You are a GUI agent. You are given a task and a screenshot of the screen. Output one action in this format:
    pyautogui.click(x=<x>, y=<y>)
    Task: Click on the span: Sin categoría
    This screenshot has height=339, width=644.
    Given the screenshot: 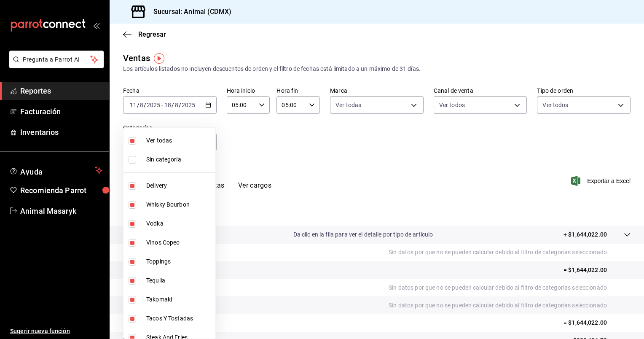 What is the action you would take?
    pyautogui.click(x=179, y=160)
    